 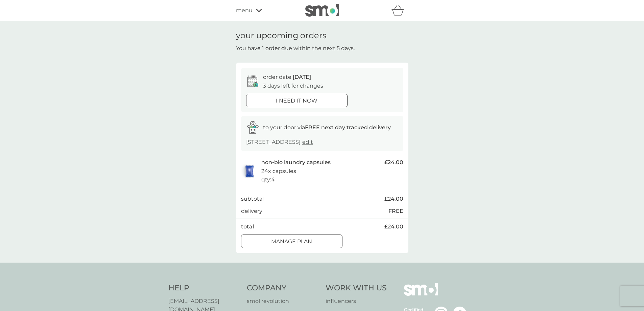 What do you see at coordinates (296, 162) in the screenshot?
I see `p: non-bio laundry capsules` at bounding box center [296, 162].